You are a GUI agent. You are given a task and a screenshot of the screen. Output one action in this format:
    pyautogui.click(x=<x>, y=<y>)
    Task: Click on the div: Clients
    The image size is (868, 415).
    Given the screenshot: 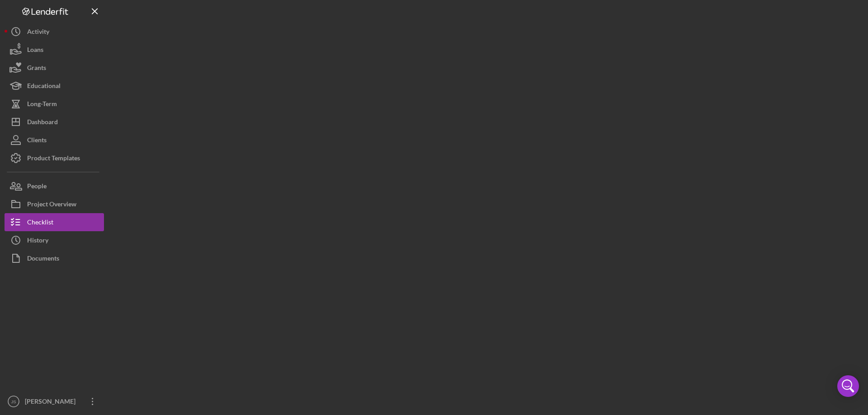 What is the action you would take?
    pyautogui.click(x=37, y=141)
    